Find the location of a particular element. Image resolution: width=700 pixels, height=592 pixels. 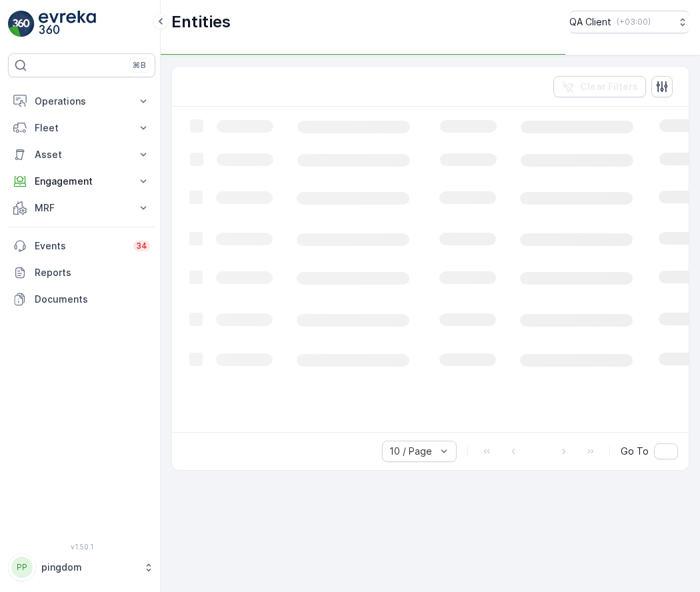

span: Go To is located at coordinates (635, 451).